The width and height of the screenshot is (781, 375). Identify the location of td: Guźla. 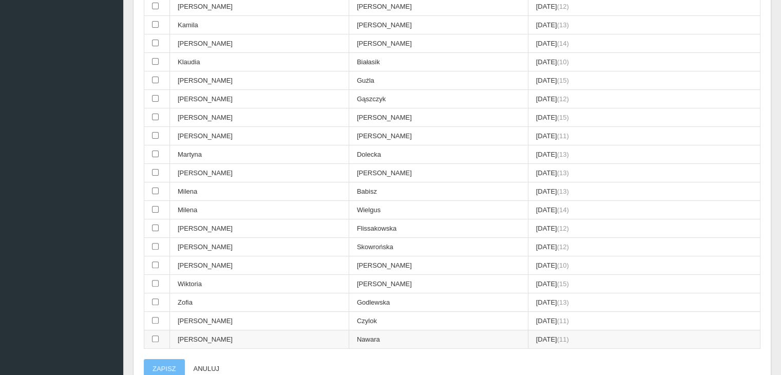
(438, 81).